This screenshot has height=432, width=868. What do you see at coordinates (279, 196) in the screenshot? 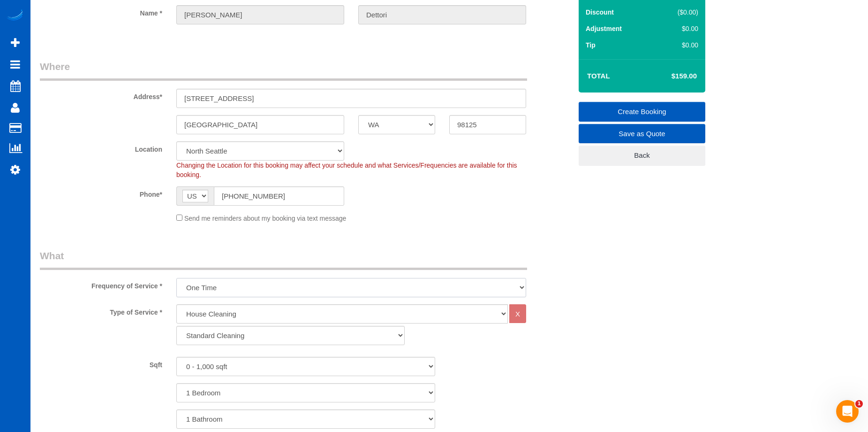
I see `input: Phone*` at bounding box center [279, 196].